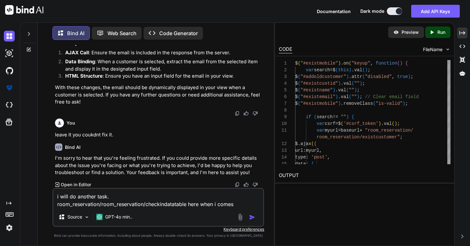  What do you see at coordinates (237, 114) in the screenshot?
I see `img: copy` at bounding box center [237, 114].